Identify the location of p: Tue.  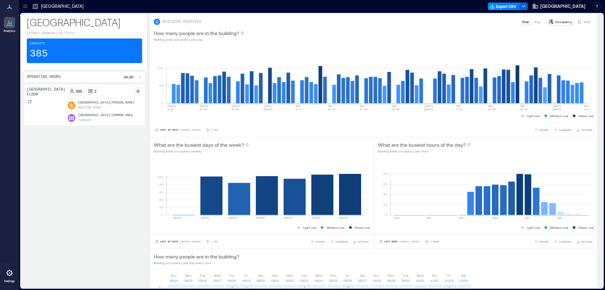
(304, 275).